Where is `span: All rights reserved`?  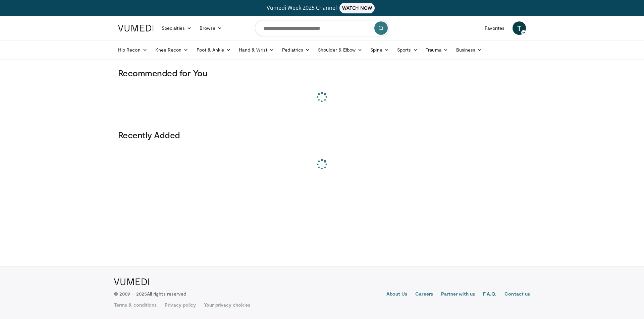
span: All rights reserved is located at coordinates (166, 294).